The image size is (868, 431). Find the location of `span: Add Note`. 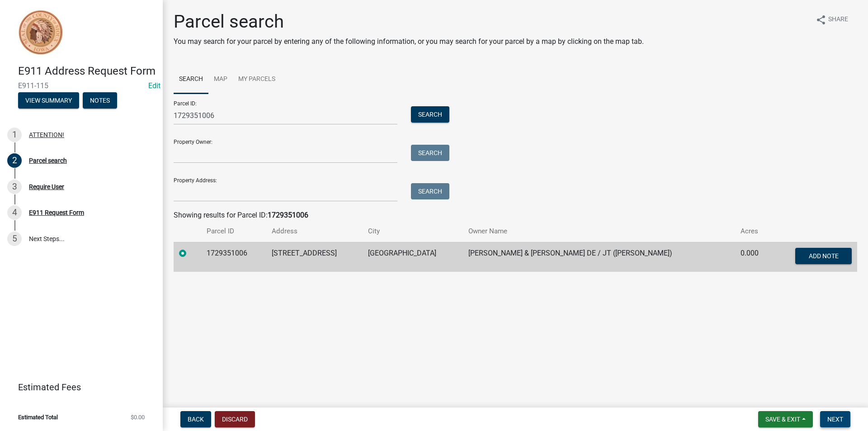

span: Add Note is located at coordinates (823, 255).